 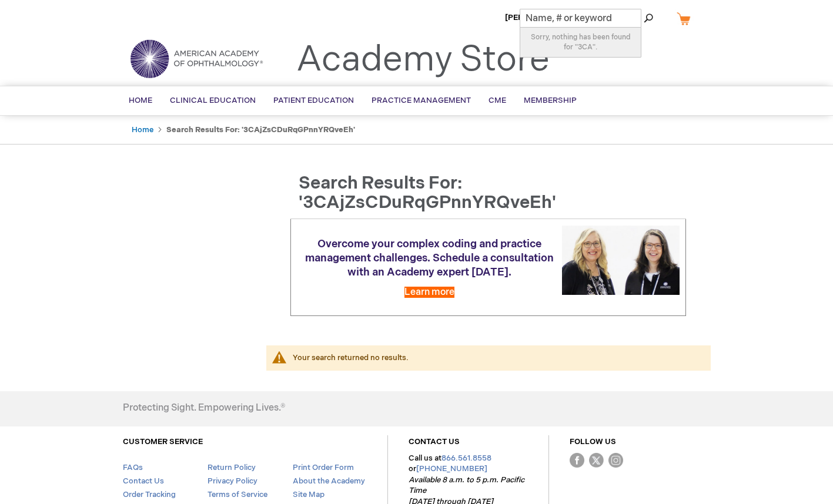 What do you see at coordinates (593, 442) in the screenshot?
I see `a: FOLLOW US` at bounding box center [593, 442].